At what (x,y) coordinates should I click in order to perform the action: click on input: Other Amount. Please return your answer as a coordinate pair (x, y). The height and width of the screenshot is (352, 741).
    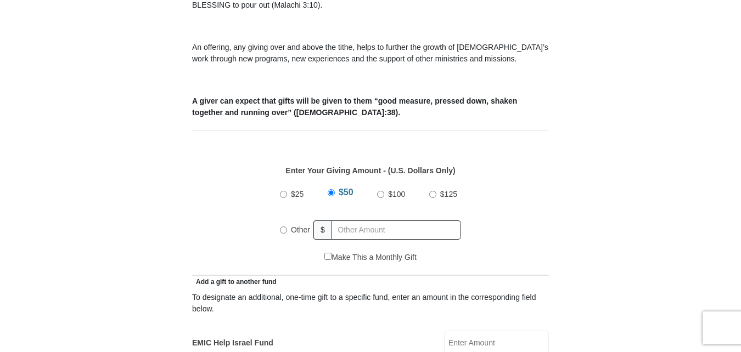
    Looking at the image, I should click on (396, 230).